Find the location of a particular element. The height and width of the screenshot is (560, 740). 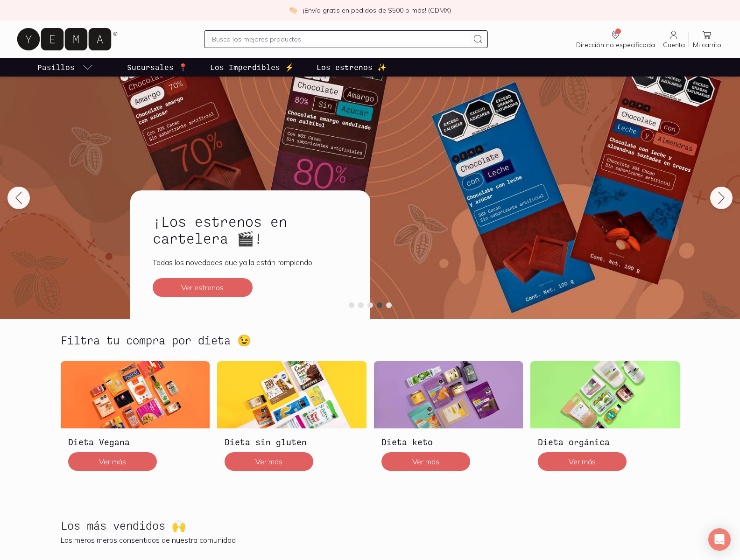

p: Todas los novedades que ya la están rompiendo. is located at coordinates (250, 262).